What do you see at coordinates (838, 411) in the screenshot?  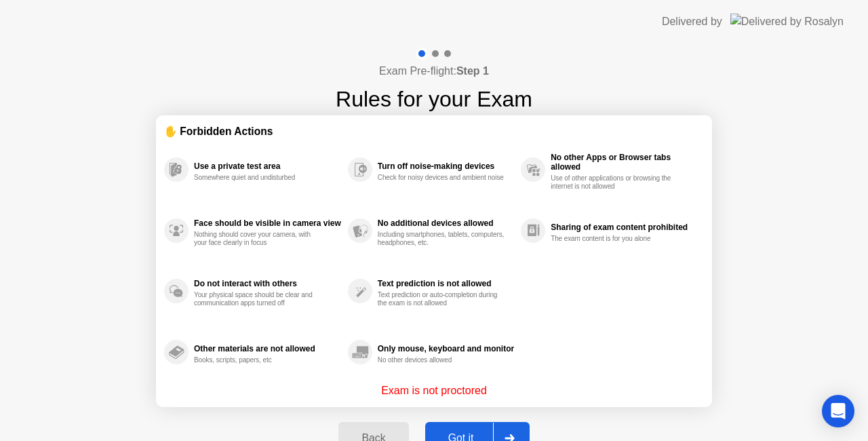 I see `div: Open Intercom Messenger` at bounding box center [838, 411].